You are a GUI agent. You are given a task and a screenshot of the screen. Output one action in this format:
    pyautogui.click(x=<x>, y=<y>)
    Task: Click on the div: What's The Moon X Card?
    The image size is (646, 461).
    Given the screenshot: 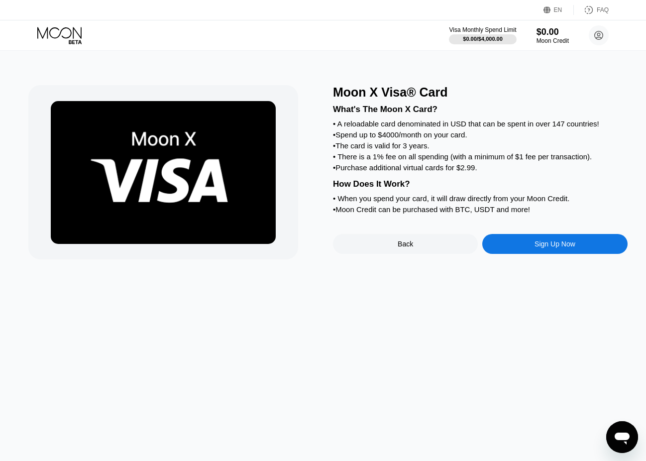 What is the action you would take?
    pyautogui.click(x=481, y=110)
    